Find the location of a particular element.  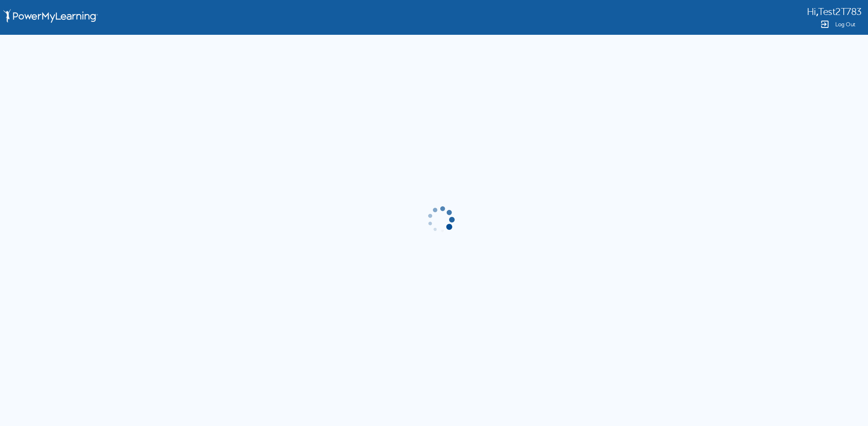

img: Logout Icon is located at coordinates (825, 24).